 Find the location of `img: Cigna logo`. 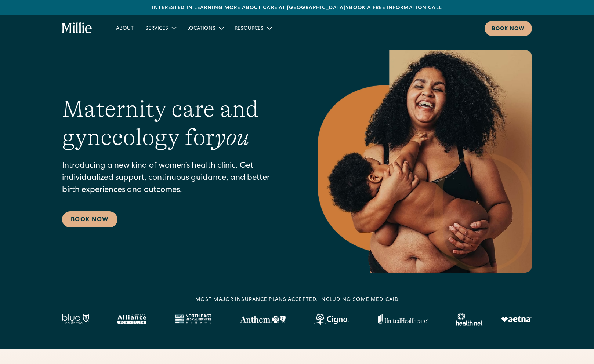

img: Cigna logo is located at coordinates (331, 319).